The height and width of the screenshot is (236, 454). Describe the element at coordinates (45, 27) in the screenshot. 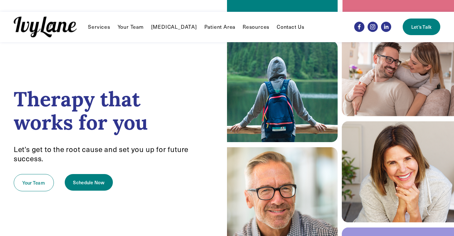

I see `img: Ivy Lane Counseling &mdash; Therapy that works for you` at that location.